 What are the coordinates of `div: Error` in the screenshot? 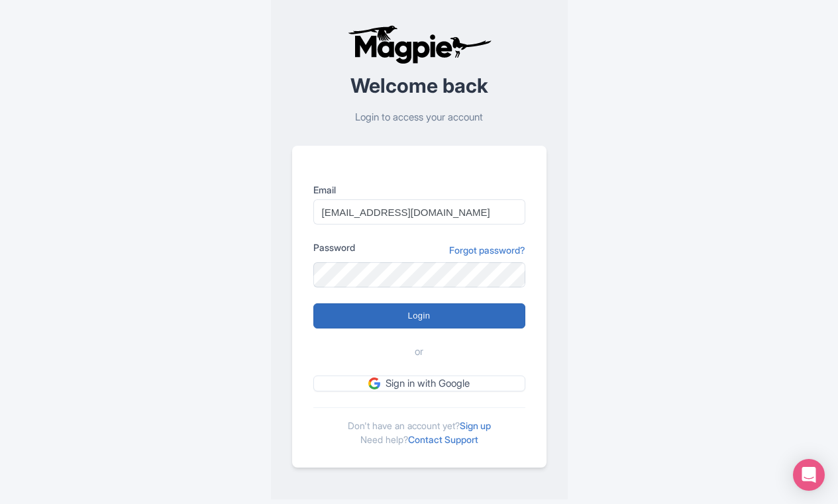 It's located at (692, 68).